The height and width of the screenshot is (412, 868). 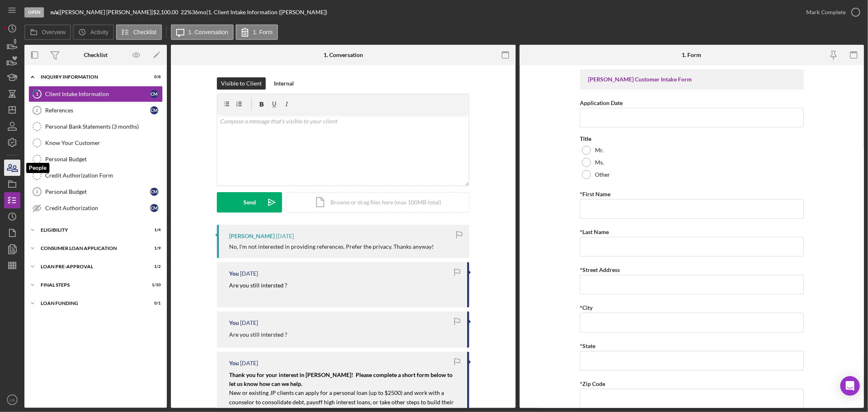 What do you see at coordinates (90, 285) in the screenshot?
I see `div: FINAL STEPS` at bounding box center [90, 285].